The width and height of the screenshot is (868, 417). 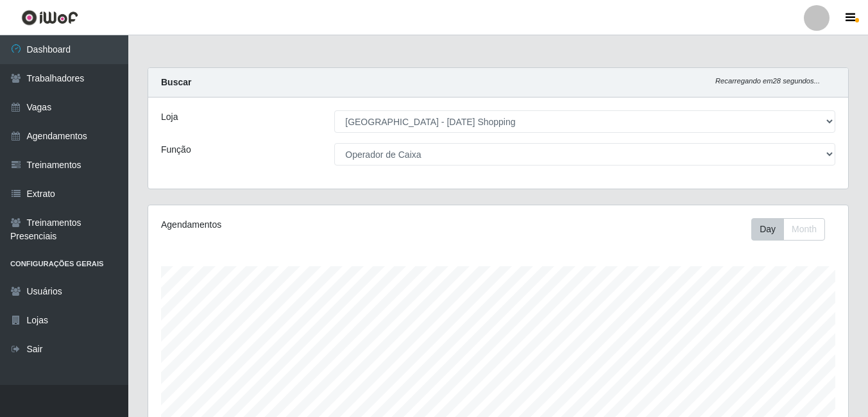 What do you see at coordinates (169, 117) in the screenshot?
I see `label: Loja` at bounding box center [169, 117].